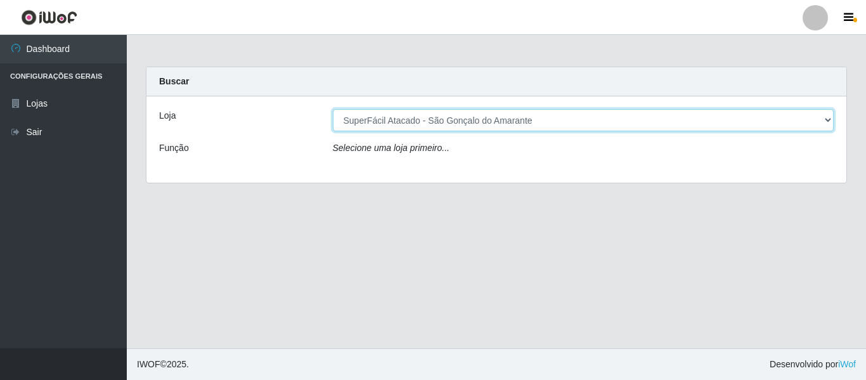 This screenshot has width=866, height=380. Describe the element at coordinates (163, 364) in the screenshot. I see `span: © 2025 .` at that location.